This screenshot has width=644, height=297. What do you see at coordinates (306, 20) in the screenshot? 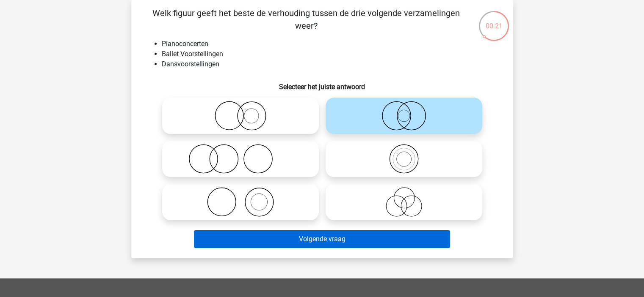
I see `p: Welk figuur geeft het beste de verhouding tussen de drie volgende verzamelingen weer?` at bounding box center [306, 20].